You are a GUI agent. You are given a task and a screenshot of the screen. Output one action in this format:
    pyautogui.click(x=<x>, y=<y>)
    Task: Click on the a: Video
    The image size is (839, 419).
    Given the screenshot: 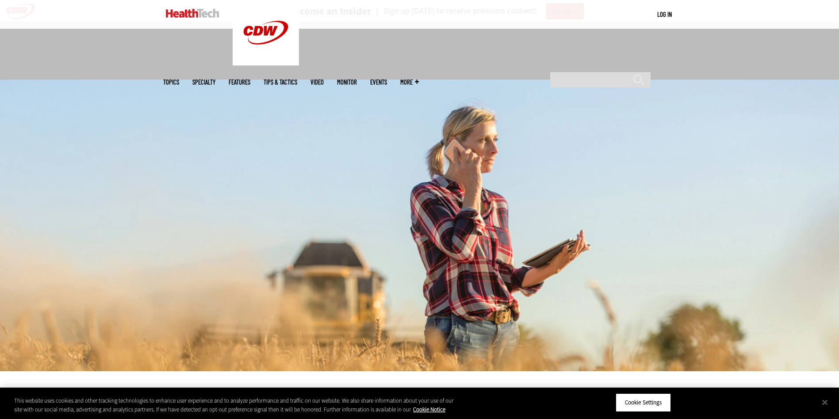 What is the action you would take?
    pyautogui.click(x=317, y=82)
    